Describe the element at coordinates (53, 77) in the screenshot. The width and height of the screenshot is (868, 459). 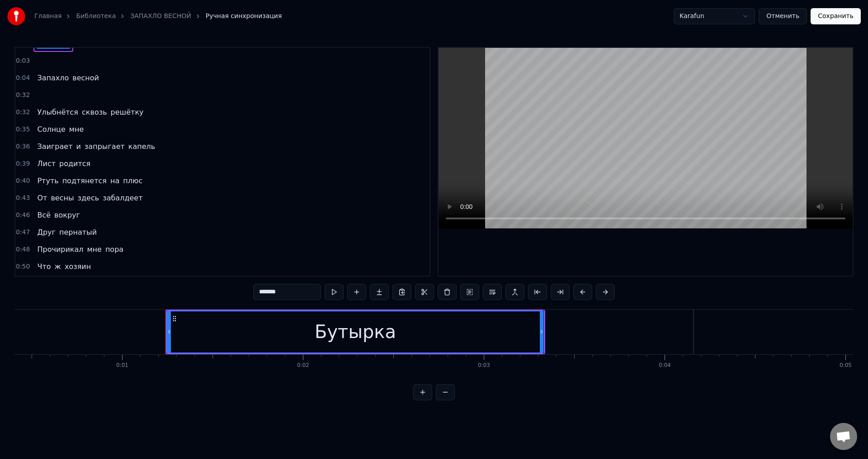
I see `span: Запахло` at that location.